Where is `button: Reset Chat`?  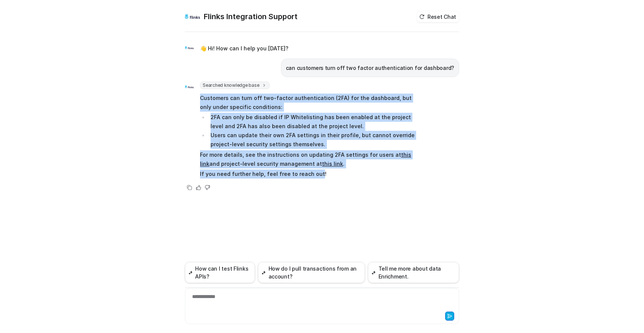 button: Reset Chat is located at coordinates (438, 16).